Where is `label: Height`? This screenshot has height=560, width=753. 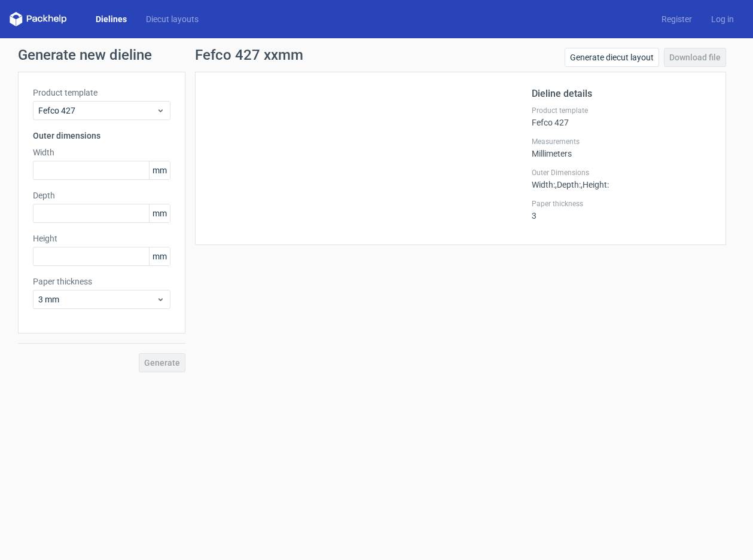
label: Height is located at coordinates (102, 238).